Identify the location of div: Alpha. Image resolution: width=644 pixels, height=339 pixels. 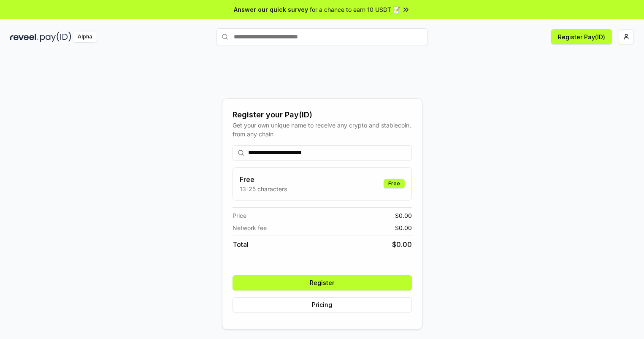
(85, 37).